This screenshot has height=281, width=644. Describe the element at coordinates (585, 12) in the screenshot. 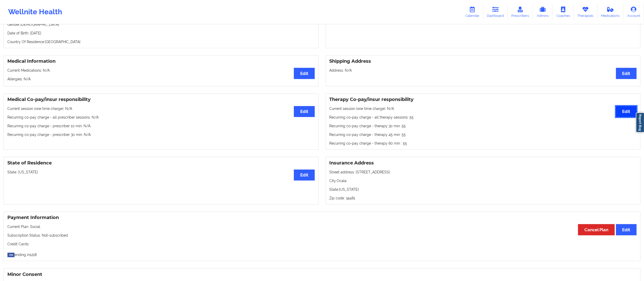

I see `a: Therapists` at that location.